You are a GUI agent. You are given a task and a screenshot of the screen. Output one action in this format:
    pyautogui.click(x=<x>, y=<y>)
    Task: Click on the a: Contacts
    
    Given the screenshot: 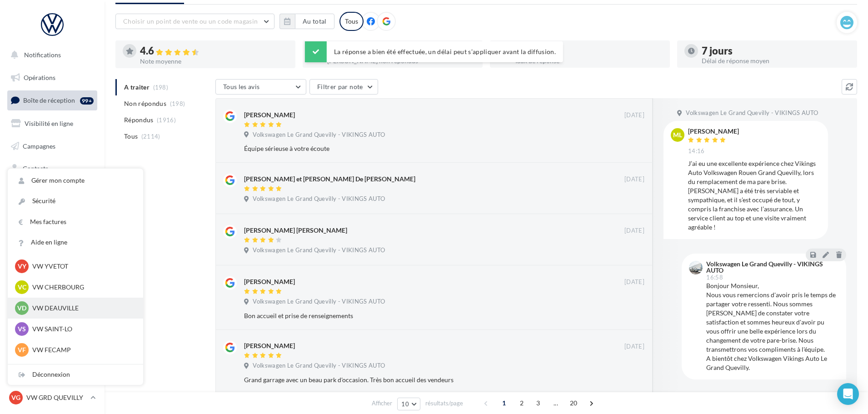 What is the action you would take?
    pyautogui.click(x=52, y=169)
    